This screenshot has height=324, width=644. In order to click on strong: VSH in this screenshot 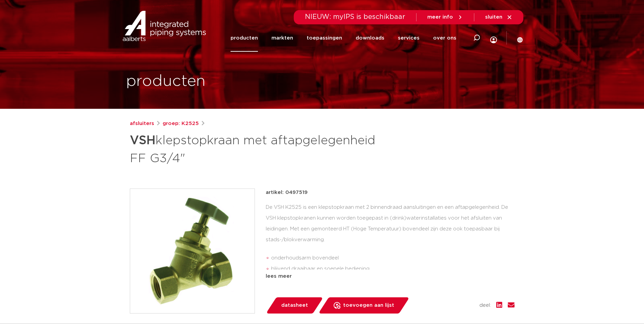, I will do `click(142, 141)`.